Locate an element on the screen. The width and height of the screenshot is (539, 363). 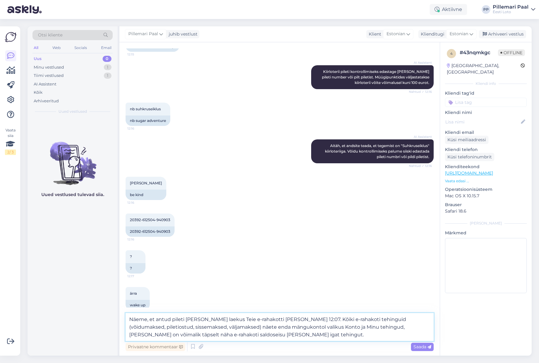
p: Uued vestlused tulevad siia. is located at coordinates (73, 194).